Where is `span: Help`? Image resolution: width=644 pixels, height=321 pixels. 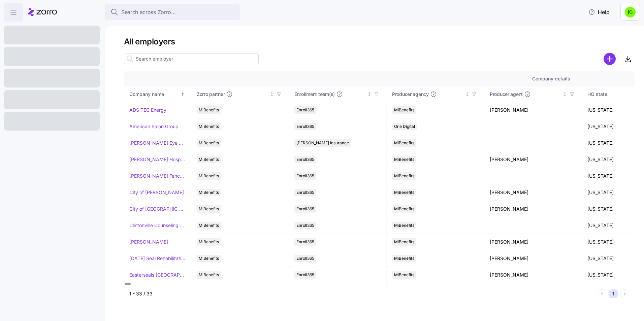
span: Help is located at coordinates (599, 12).